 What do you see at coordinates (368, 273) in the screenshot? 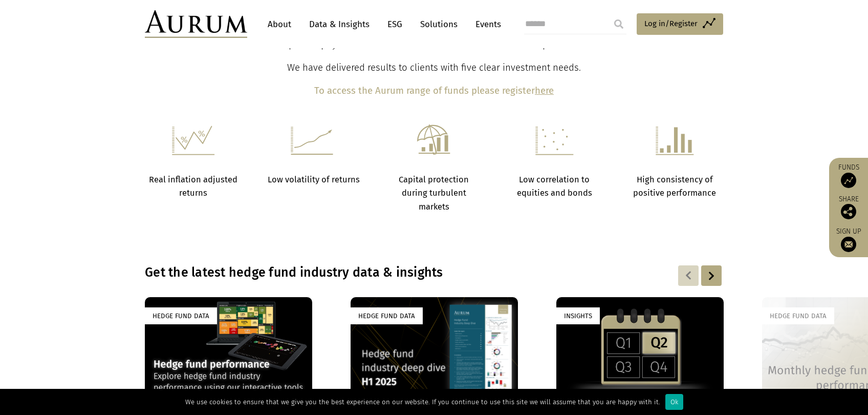
I see `h3: Get the latest hedge fund industry data & insights` at bounding box center [368, 273].